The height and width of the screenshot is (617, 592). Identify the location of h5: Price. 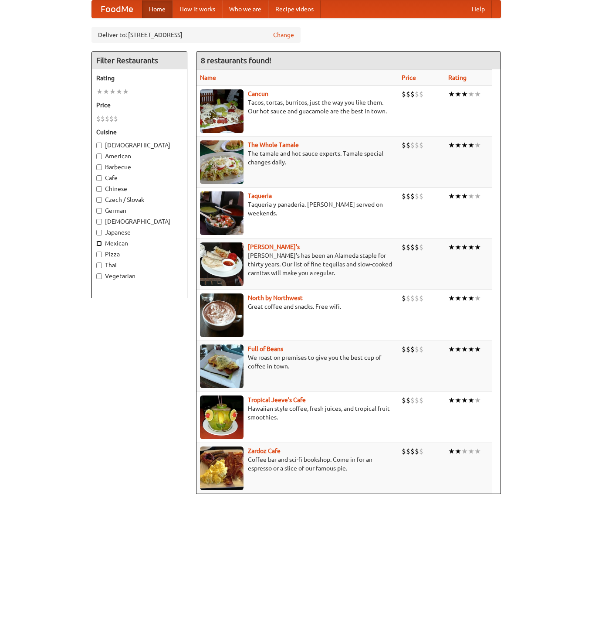
(139, 105).